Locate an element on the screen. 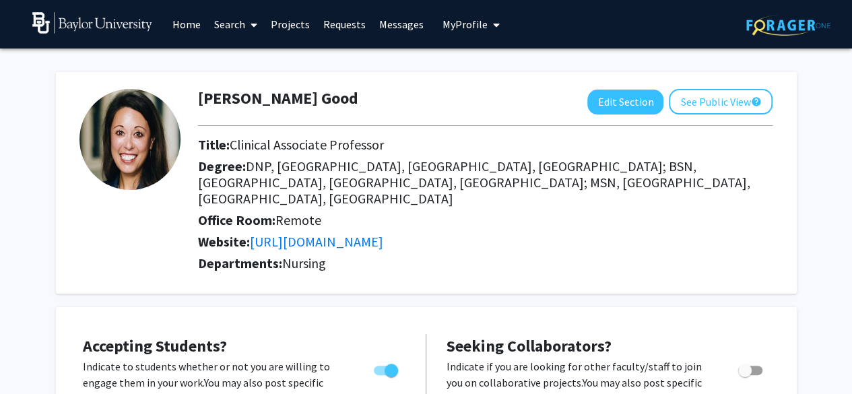 This screenshot has width=852, height=394. button: See Public View is located at coordinates (720, 102).